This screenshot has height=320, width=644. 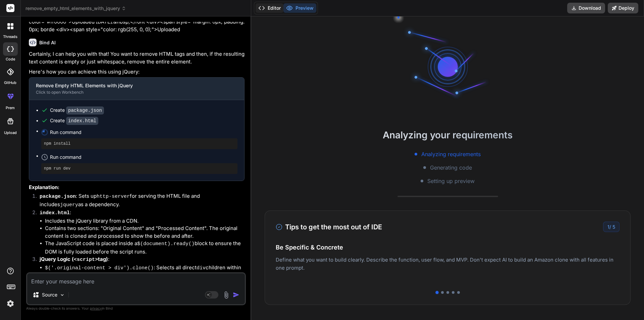 What do you see at coordinates (201, 268) in the screenshot?
I see `code: div` at bounding box center [201, 268].